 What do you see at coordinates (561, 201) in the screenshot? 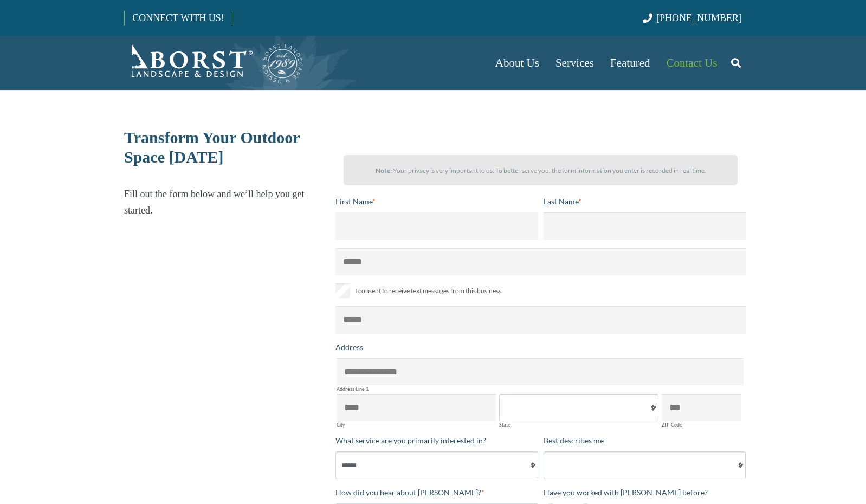
I see `span: Last Name` at bounding box center [561, 201].